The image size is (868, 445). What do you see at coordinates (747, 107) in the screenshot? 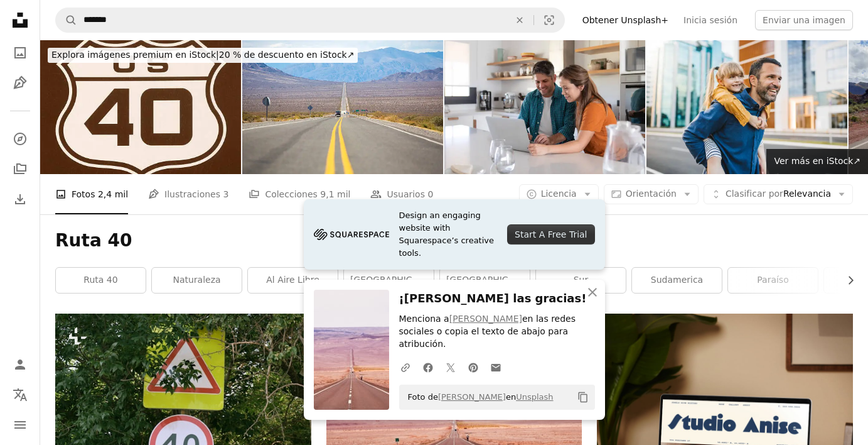
I see `img: Padre e hija paseando por la ciudad.` at bounding box center [747, 107].